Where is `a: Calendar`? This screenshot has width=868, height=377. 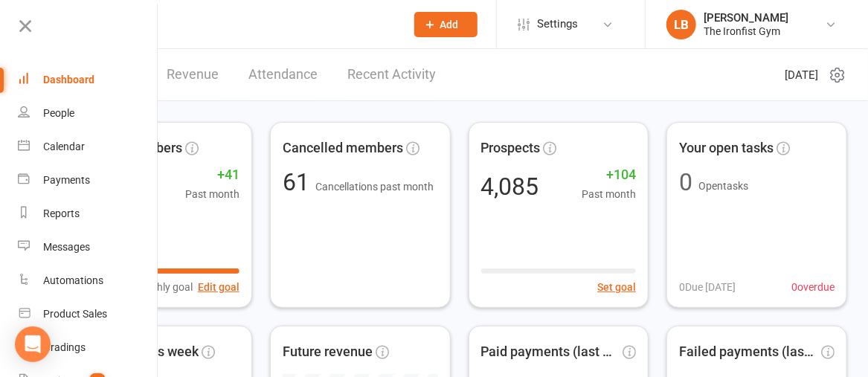 a: Calendar is located at coordinates (88, 146).